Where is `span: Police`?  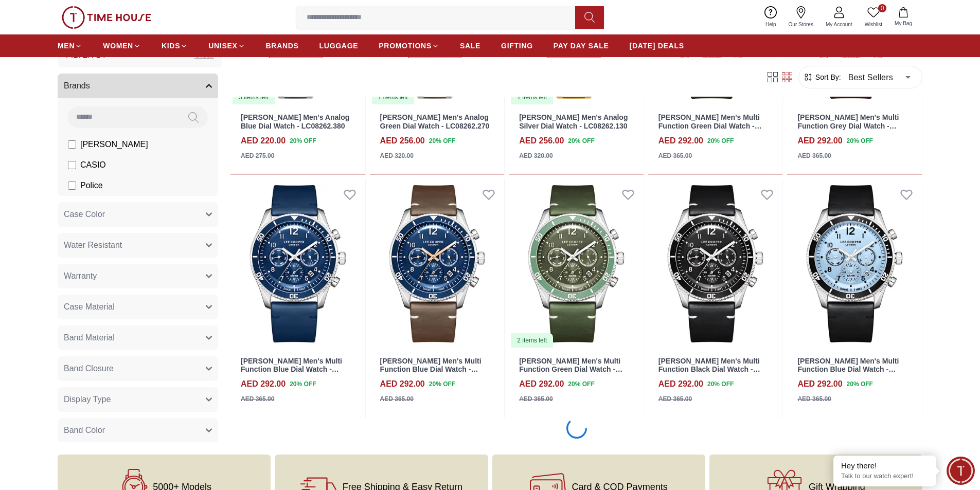 span: Police is located at coordinates (92, 186).